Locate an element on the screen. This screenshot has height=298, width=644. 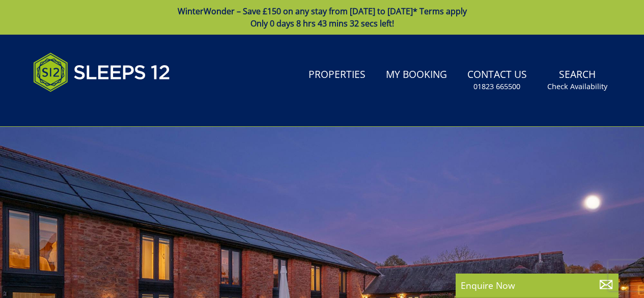
span: Only 0 days 8 hrs 43 mins 32 secs left! is located at coordinates (322, 23).